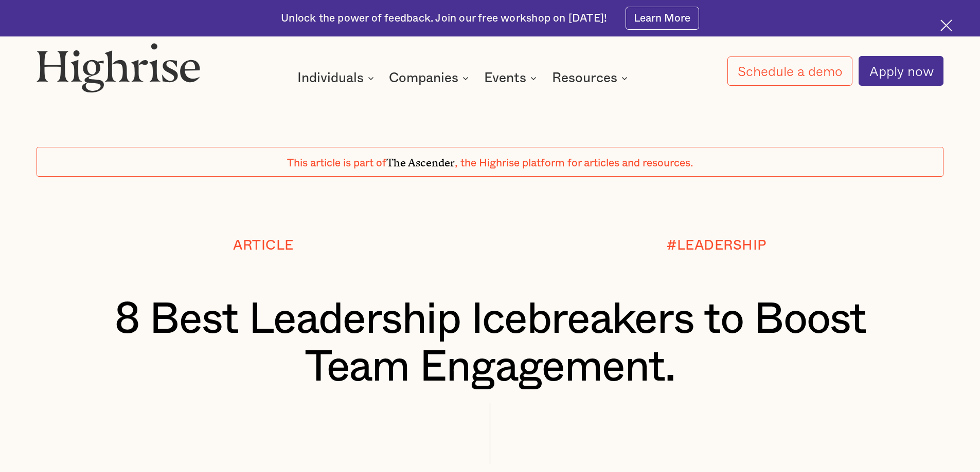 This screenshot has width=980, height=472. What do you see at coordinates (490, 344) in the screenshot?
I see `h1: 8 Best Leadership Icebreakers to Boost Team Engagement.` at bounding box center [490, 344].